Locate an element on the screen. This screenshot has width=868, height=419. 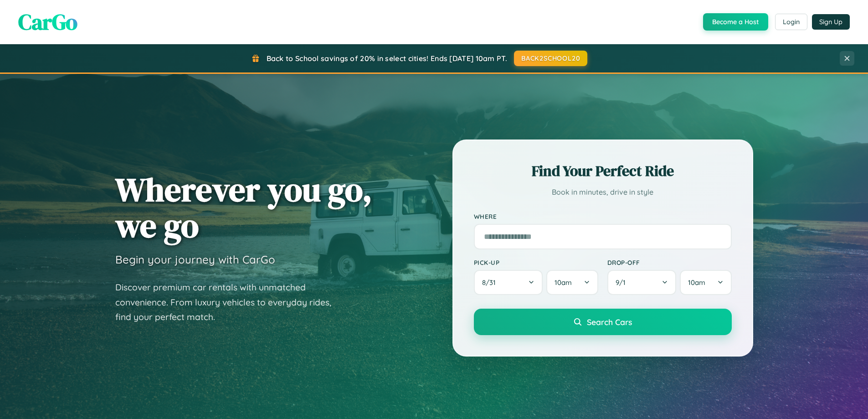
span: Search Cars is located at coordinates (609, 322).